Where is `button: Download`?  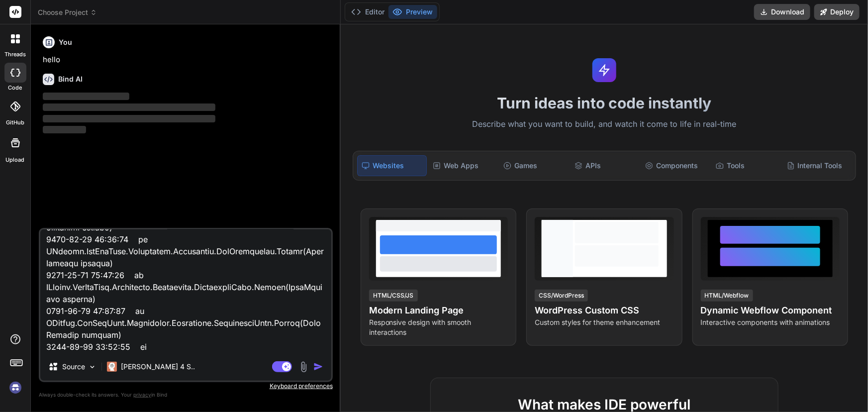
button: Download is located at coordinates (782, 12).